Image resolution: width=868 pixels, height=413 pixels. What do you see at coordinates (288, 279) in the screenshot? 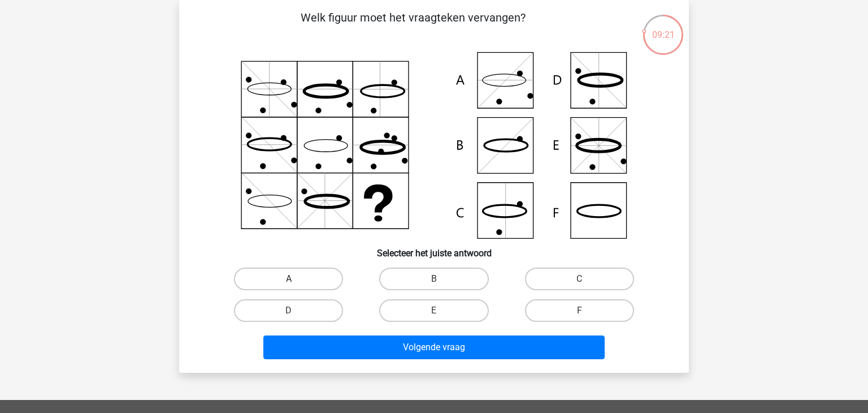
I see `label: A` at bounding box center [288, 279].